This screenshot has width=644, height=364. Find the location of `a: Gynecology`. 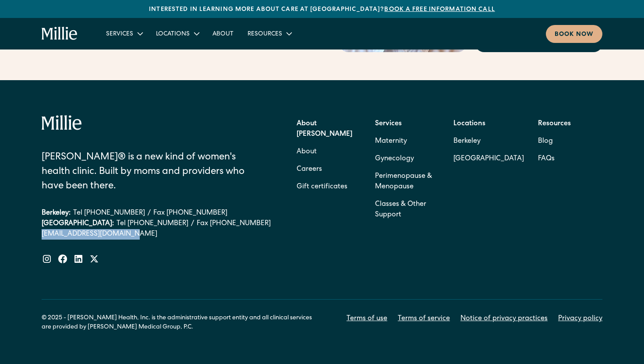

a: Gynecology is located at coordinates (395, 159).